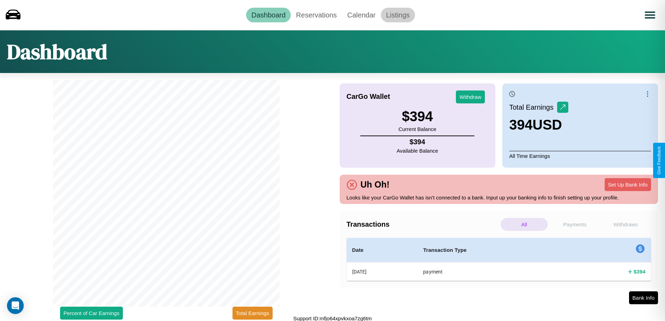 The height and width of the screenshot is (321, 665). What do you see at coordinates (539, 125) in the screenshot?
I see `h3: 394 USD` at bounding box center [539, 125].